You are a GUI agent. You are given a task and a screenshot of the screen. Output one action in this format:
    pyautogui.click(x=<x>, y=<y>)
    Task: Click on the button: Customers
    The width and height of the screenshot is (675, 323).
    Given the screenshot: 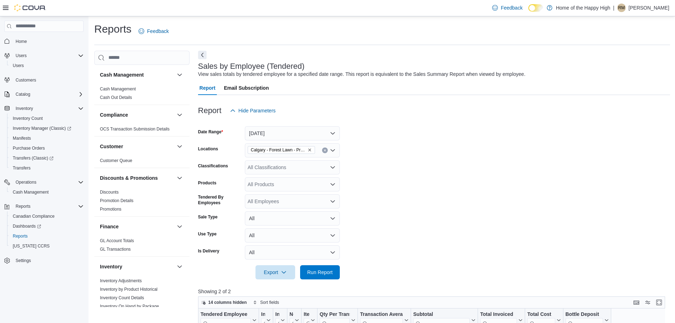 What is the action you would take?
    pyautogui.click(x=44, y=80)
    